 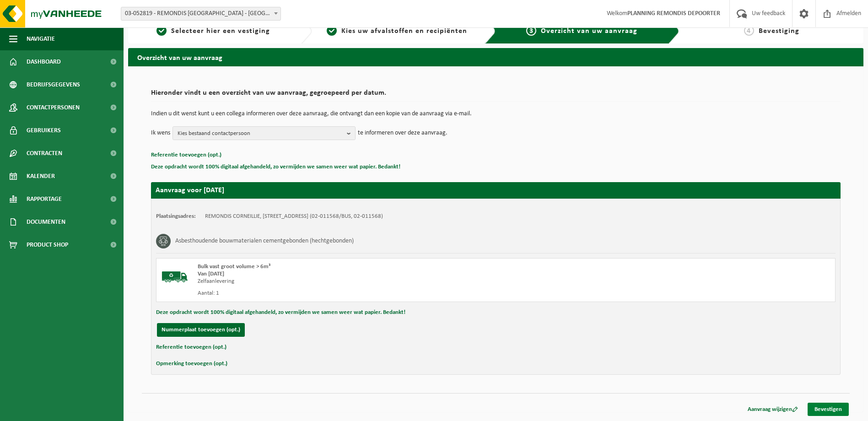 I want to click on button: Kies bestaand contactpersoon, so click(x=265, y=133).